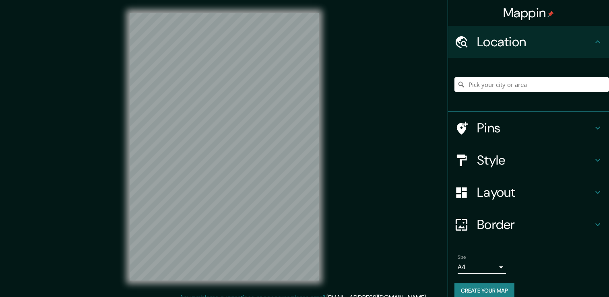 The image size is (609, 297). Describe the element at coordinates (528, 13) in the screenshot. I see `h4: Mappin` at that location.